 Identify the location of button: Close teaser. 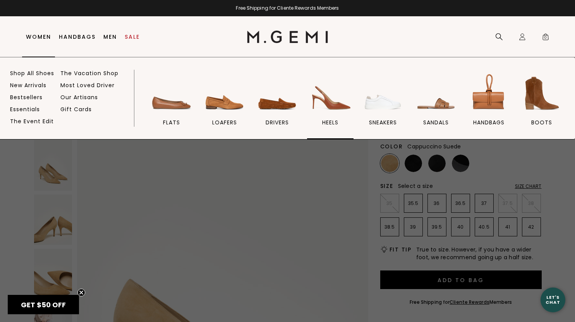
(81, 292).